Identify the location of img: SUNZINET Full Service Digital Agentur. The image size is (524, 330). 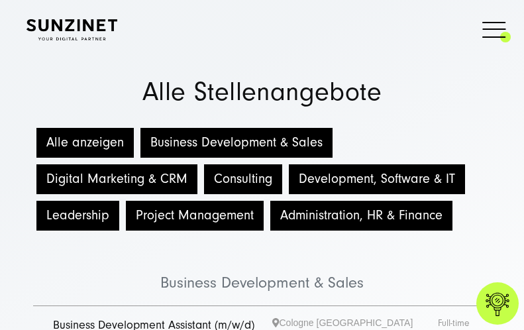
(72, 30).